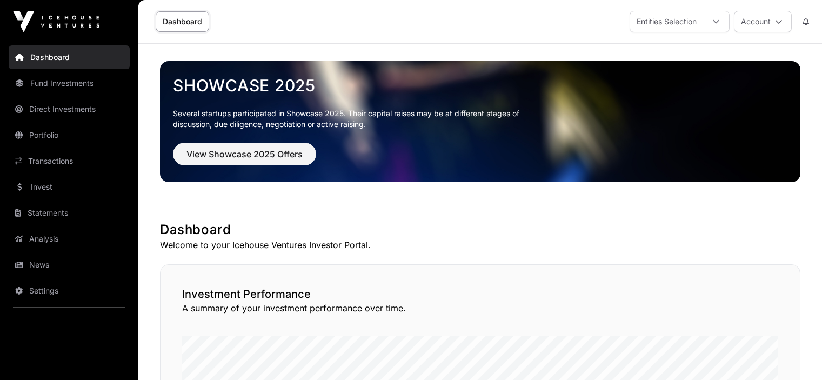  Describe the element at coordinates (795, 354) in the screenshot. I see `div: Chat Widget` at that location.